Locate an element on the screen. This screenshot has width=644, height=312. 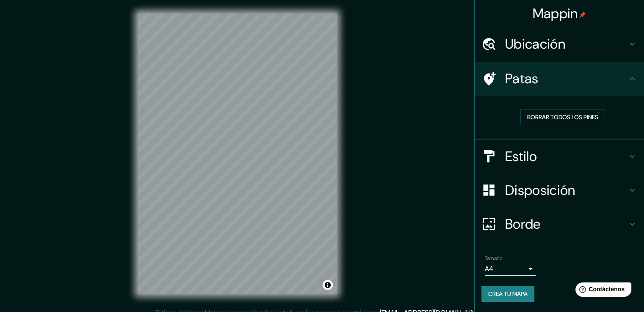
button: Activar o desactivar atribución is located at coordinates (328, 286).